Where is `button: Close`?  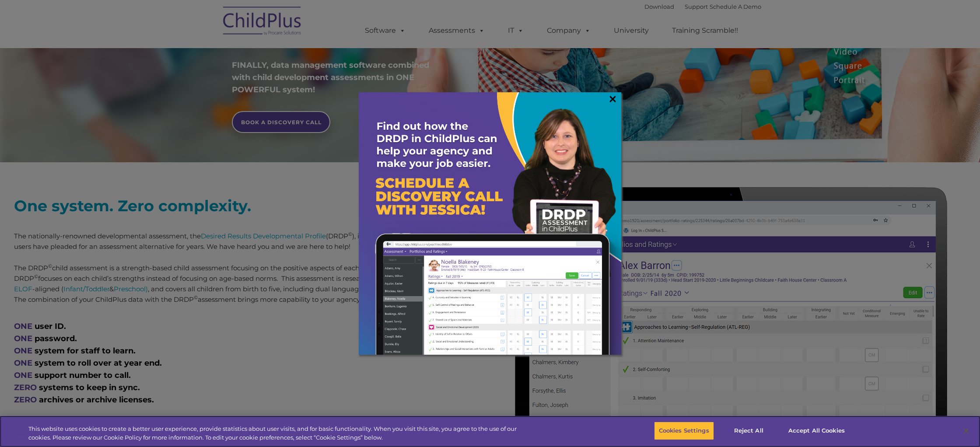
button: Close is located at coordinates (966, 431).